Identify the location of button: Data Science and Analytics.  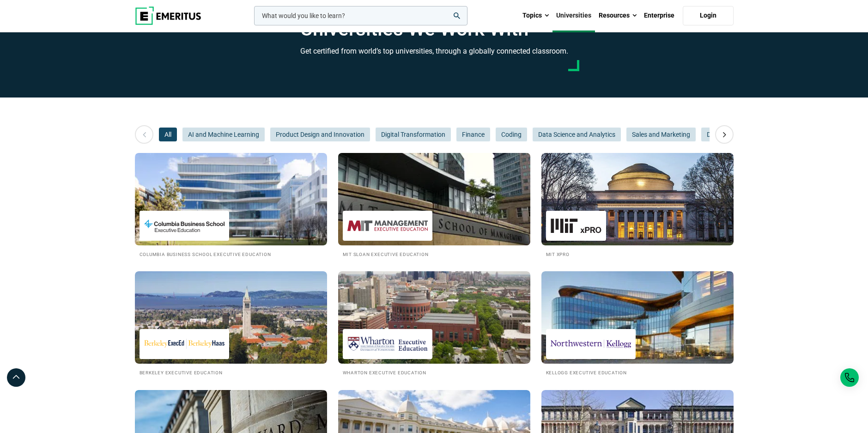
(577, 134).